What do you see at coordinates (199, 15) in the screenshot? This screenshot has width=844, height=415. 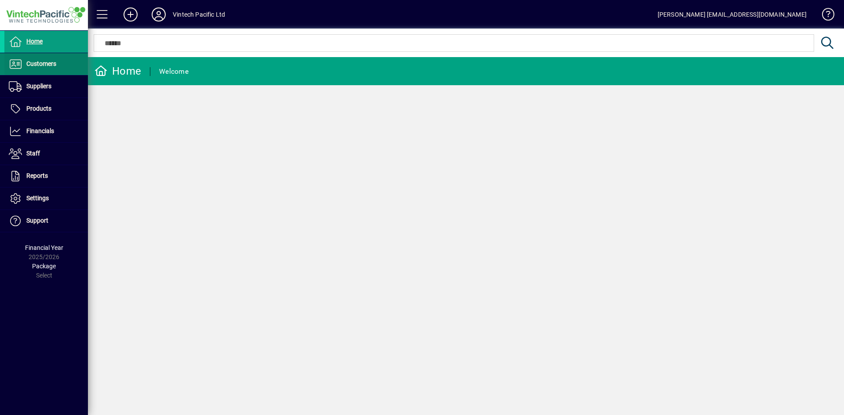 I see `div: Vintech Pacific Ltd` at bounding box center [199, 15].